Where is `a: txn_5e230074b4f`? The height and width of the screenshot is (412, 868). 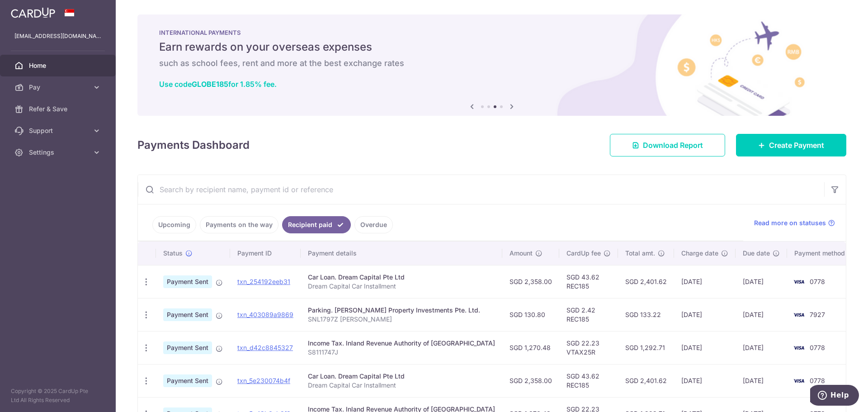 a: txn_5e230074b4f is located at coordinates (264, 380).